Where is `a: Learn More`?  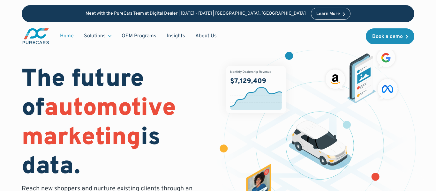
a: Learn More is located at coordinates (330, 14).